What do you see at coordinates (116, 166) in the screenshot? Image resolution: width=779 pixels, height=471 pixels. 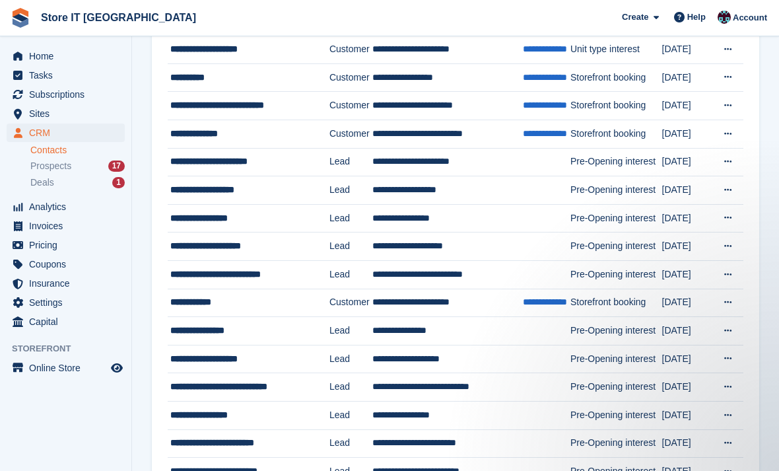 I see `div: 17` at bounding box center [116, 166].